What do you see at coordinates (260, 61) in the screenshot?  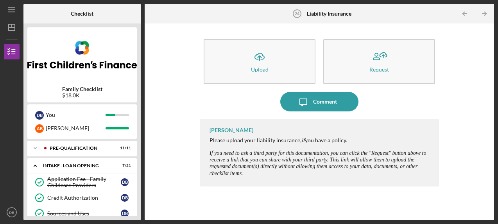 I see `button: Upload` at bounding box center [260, 61].